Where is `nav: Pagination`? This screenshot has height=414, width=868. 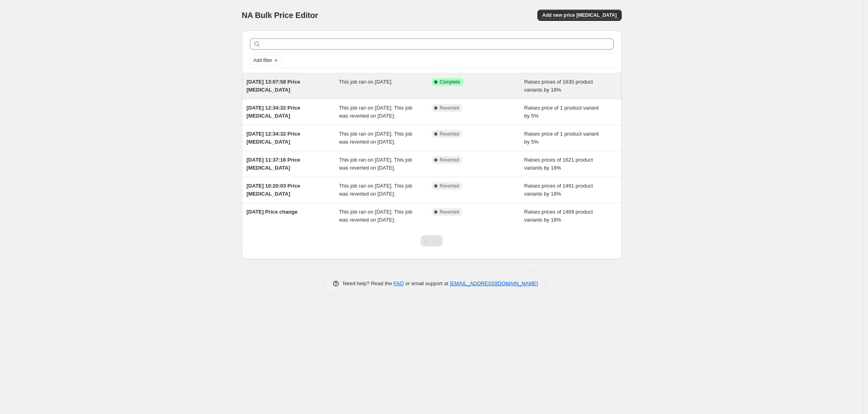 nav: Pagination is located at coordinates (431, 241).